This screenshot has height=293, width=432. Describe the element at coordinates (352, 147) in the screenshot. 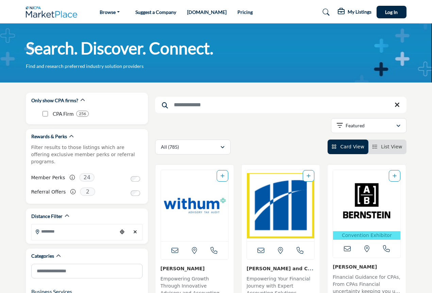

I see `span: Card View` at that location.